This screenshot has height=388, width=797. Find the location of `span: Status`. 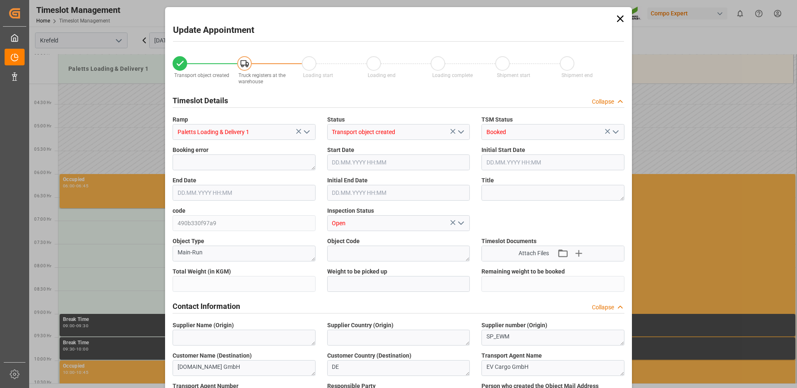

span: Status is located at coordinates (336, 120).